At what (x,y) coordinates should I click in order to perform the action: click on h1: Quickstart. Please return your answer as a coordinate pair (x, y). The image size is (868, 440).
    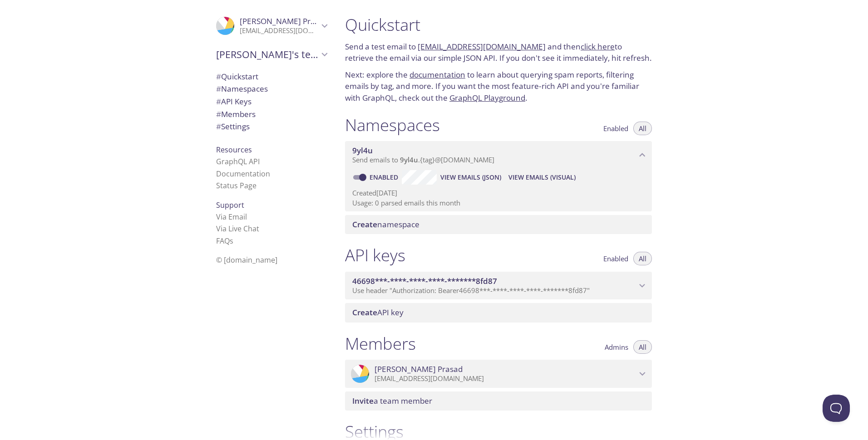
    Looking at the image, I should click on (499, 25).